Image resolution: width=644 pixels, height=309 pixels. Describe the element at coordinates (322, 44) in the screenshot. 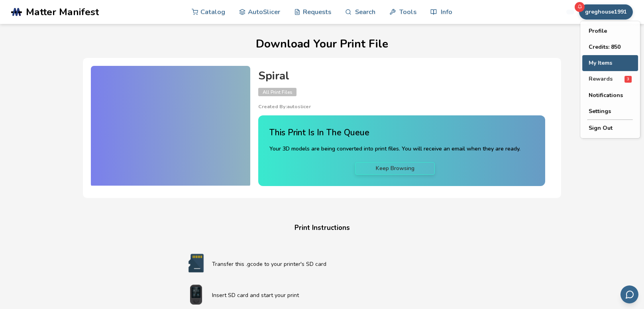

I see `h1: Download Your Print File` at that location.